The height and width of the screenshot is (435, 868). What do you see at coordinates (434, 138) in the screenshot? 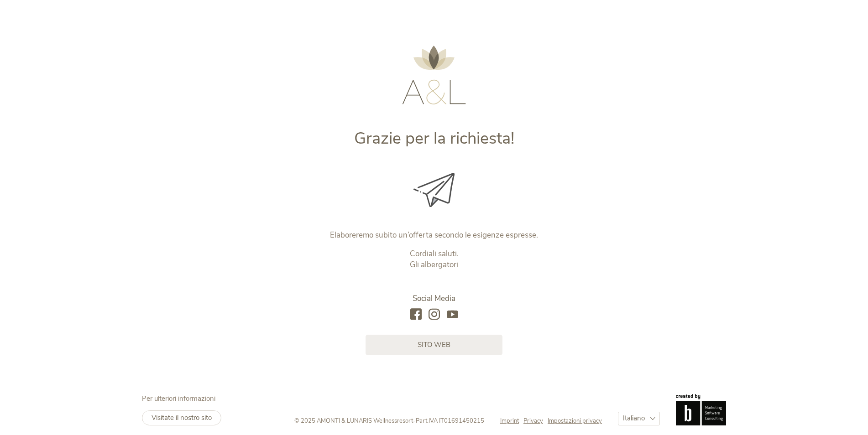
I see `span: Grazie per la richiesta!` at bounding box center [434, 138].